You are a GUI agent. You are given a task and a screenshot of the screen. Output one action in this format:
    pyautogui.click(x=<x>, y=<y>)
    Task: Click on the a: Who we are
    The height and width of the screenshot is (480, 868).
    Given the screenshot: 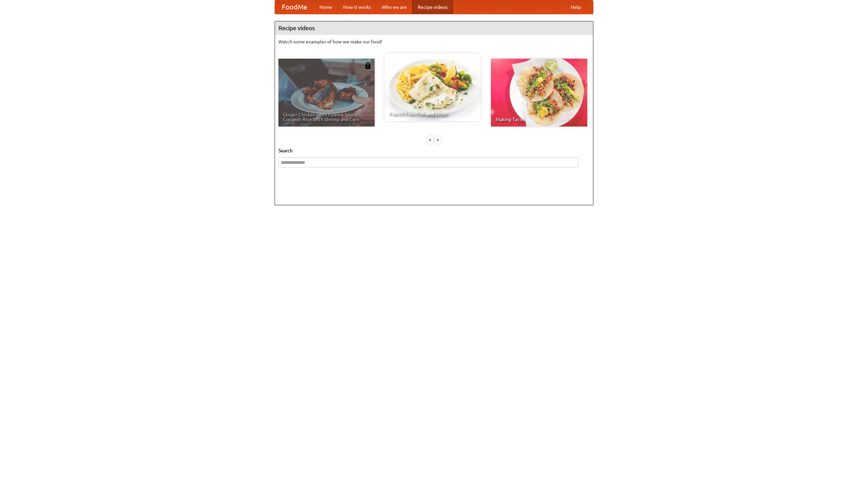 What is the action you would take?
    pyautogui.click(x=394, y=7)
    